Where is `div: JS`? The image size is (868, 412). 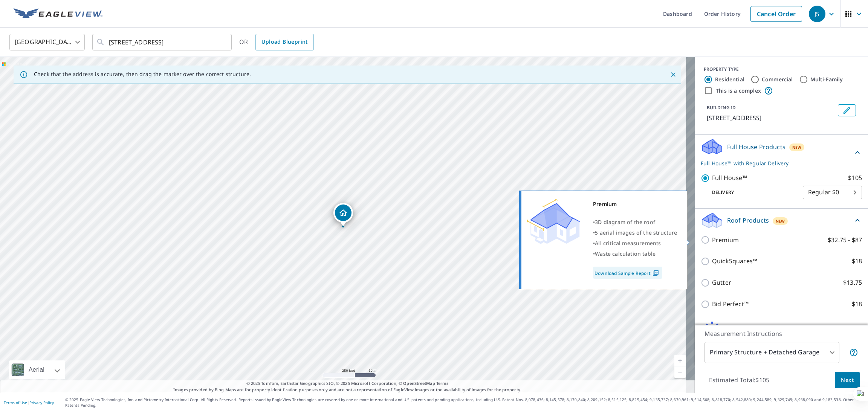 div: JS is located at coordinates (817, 14).